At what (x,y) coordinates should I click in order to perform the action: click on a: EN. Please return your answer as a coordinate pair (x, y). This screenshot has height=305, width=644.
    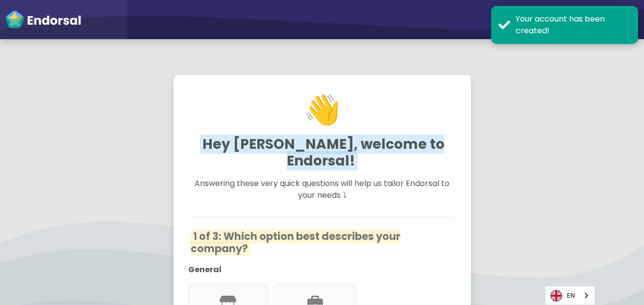
    Looking at the image, I should click on (570, 295).